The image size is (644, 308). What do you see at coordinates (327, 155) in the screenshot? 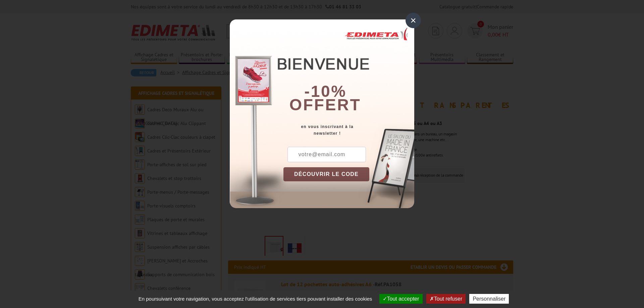
I see `input: votre@email.com` at bounding box center [327, 155].